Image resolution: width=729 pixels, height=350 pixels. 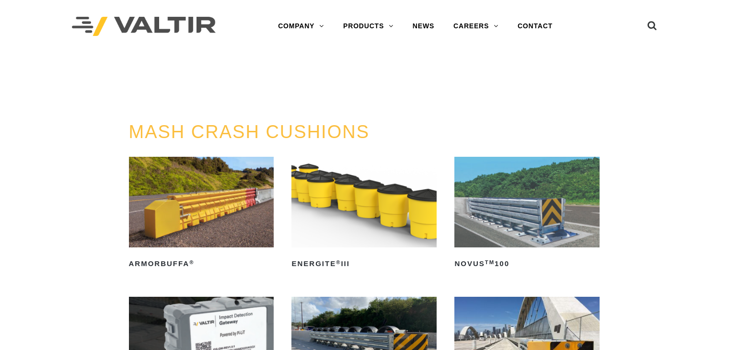 I want to click on a: ENERGITE®III, so click(x=364, y=214).